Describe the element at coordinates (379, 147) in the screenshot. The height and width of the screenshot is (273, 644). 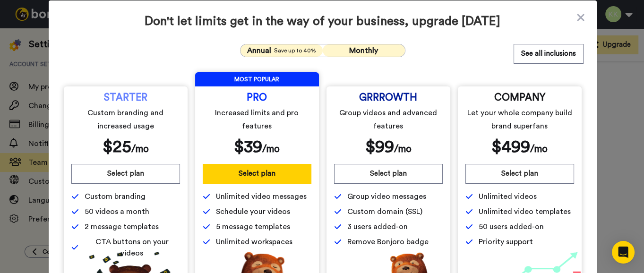
I see `span: $ 99` at that location.